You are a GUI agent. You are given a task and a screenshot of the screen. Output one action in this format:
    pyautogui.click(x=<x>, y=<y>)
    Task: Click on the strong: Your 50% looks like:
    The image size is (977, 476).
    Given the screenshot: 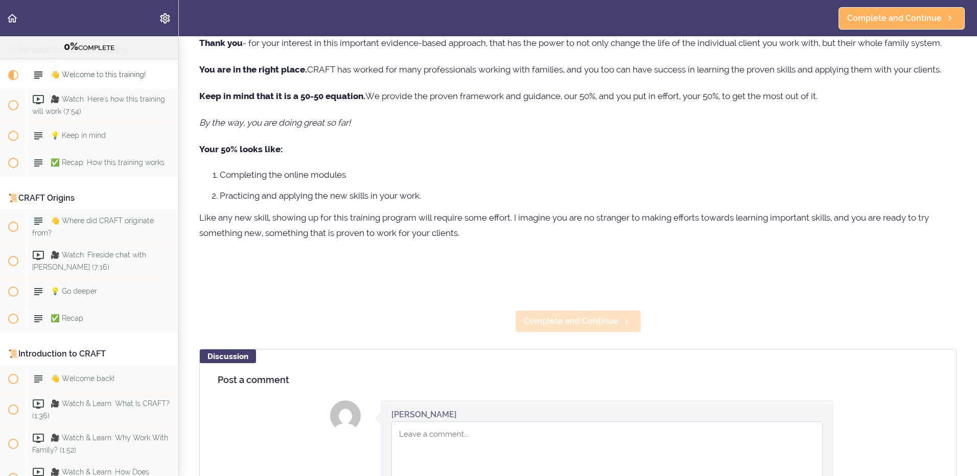 What is the action you would take?
    pyautogui.click(x=241, y=149)
    